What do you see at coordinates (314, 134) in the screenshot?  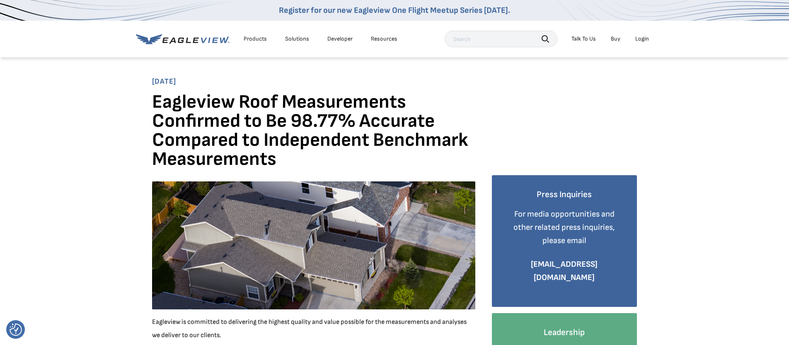 I see `h1: Eagleview Roof Measurements Confirmed to Be 98.77% Accurate Compared to Independent Benchmark Mea...` at bounding box center [314, 134].